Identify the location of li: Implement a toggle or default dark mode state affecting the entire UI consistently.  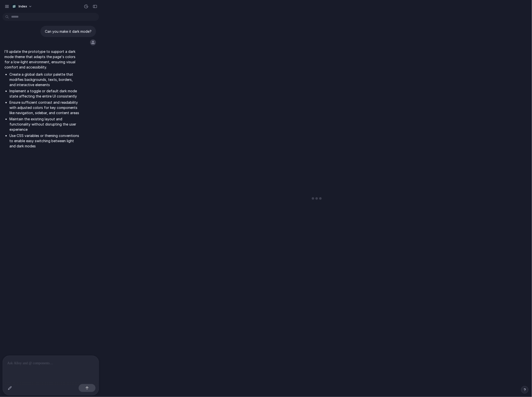
(44, 93).